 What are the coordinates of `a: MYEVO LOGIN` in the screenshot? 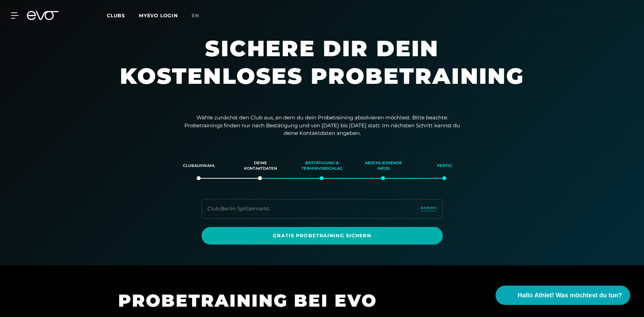 It's located at (158, 16).